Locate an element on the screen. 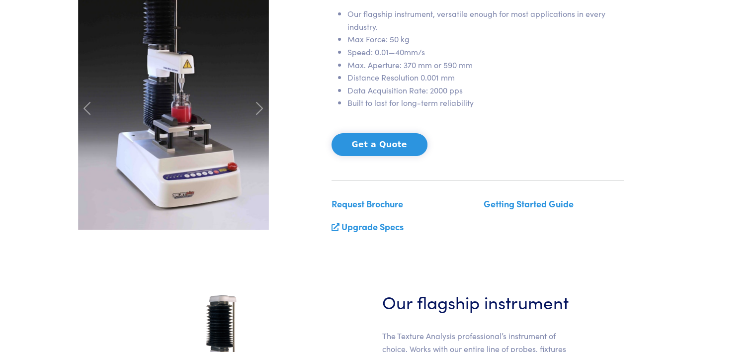 The image size is (752, 352). li: Distance Resolution 0.001 mm is located at coordinates (486, 78).